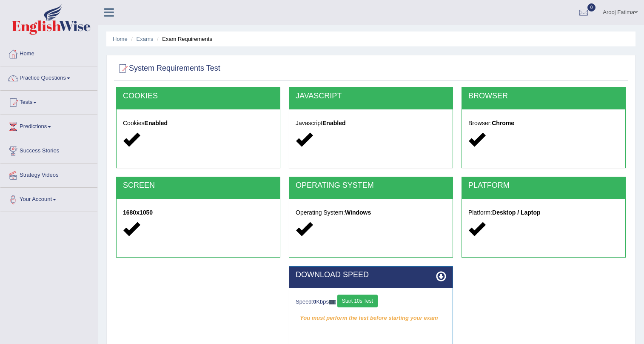  Describe the element at coordinates (198, 185) in the screenshot. I see `h2: SCREEN` at that location.